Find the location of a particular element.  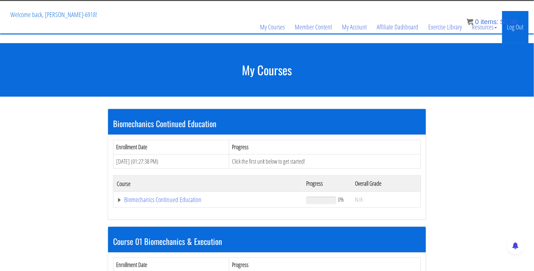

img: icon11.png is located at coordinates (470, 22).